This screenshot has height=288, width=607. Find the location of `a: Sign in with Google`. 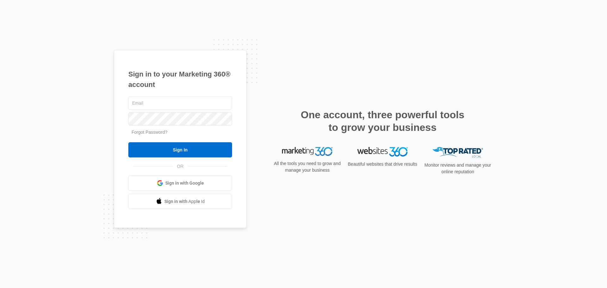

a: Sign in with Google is located at coordinates (180, 183).